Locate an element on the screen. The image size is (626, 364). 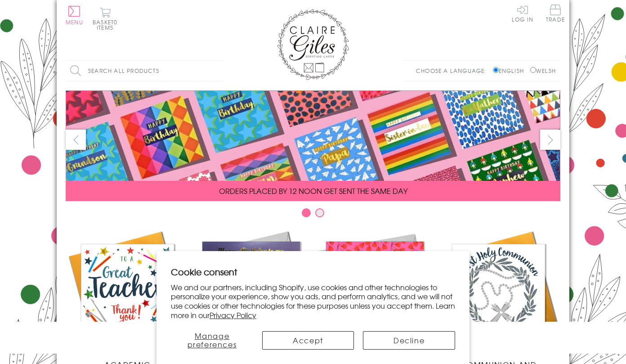
label: English is located at coordinates (510, 71).